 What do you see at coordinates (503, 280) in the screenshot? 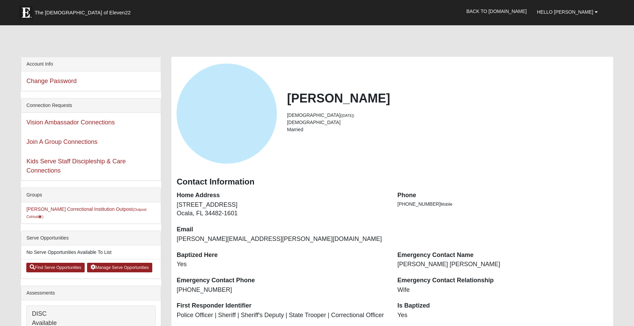
I see `dt: Emergency Contact Relationship` at bounding box center [503, 280].